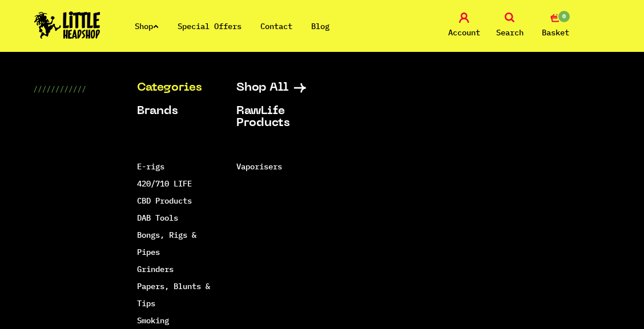 The image size is (644, 329). What do you see at coordinates (564, 16) in the screenshot?
I see `span: 0` at bounding box center [564, 16].